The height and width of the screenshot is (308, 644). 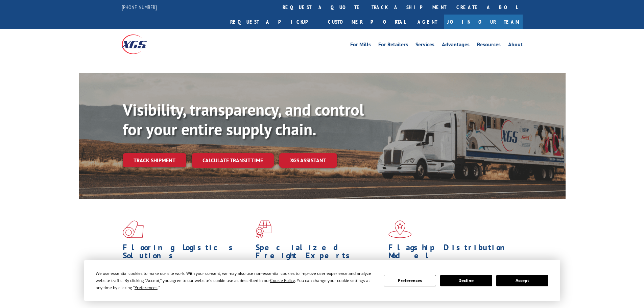 I want to click on a: XGS ASSISTANT, so click(x=308, y=160).